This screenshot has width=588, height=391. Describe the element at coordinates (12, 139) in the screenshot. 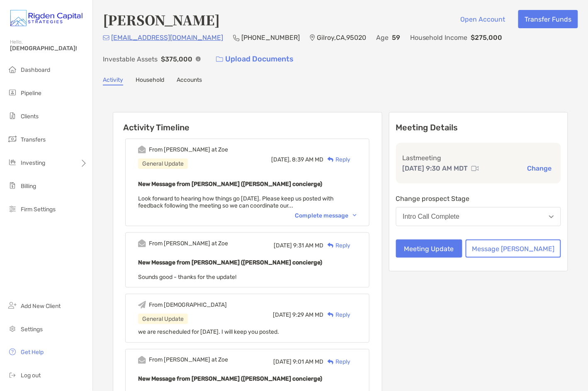

I see `img: transfers icon` at that location.